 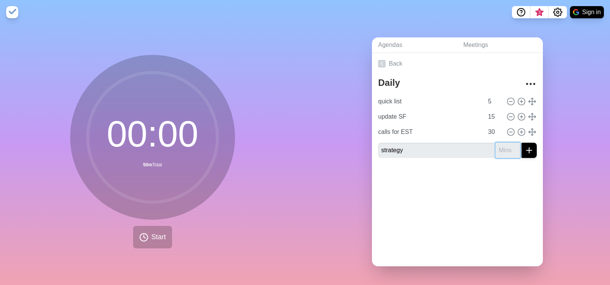 What do you see at coordinates (587, 12) in the screenshot?
I see `button: Sign in` at bounding box center [587, 12].